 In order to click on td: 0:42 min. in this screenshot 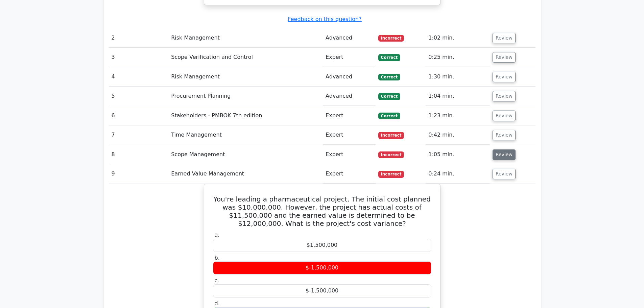, I will do `click(458, 135)`.